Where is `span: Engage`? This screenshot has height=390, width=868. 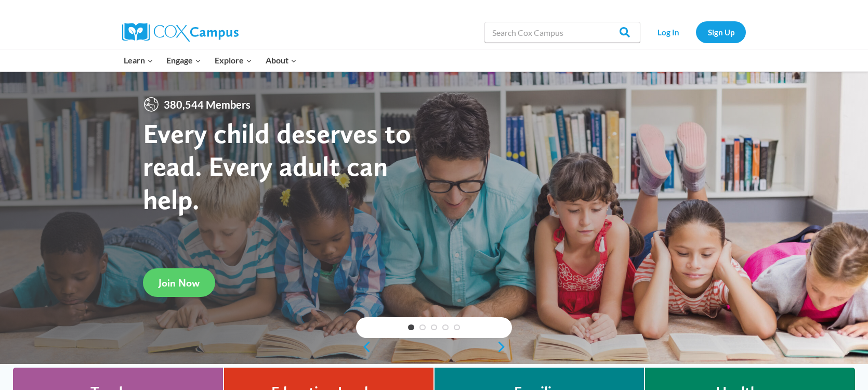
span: Engage is located at coordinates (184, 60).